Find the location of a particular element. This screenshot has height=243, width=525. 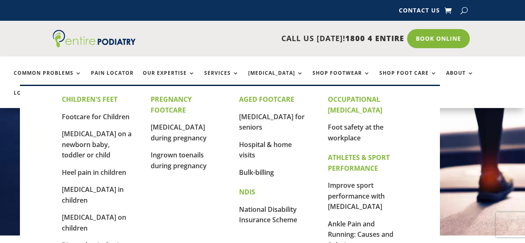

strong: PREGNANCY FOOTCARE is located at coordinates (171, 105).